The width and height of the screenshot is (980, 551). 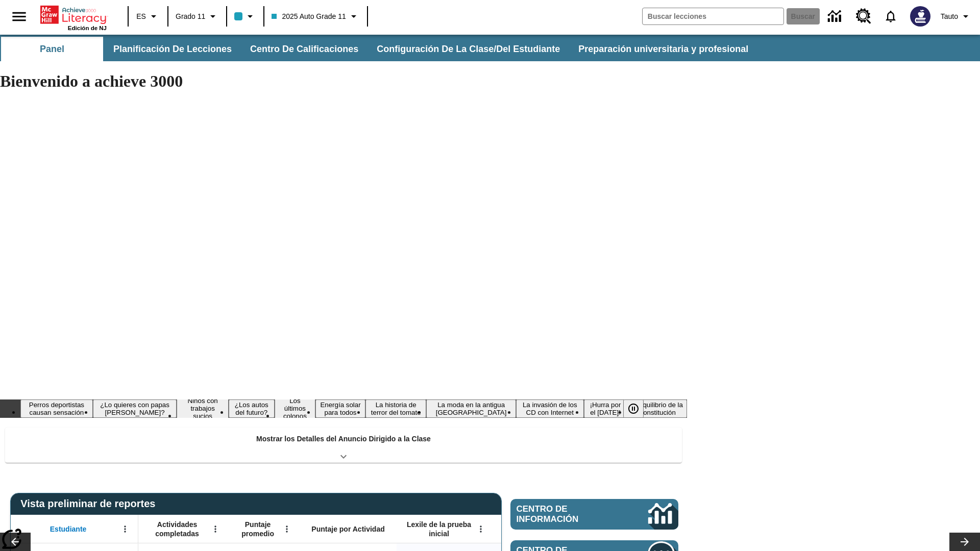 I want to click on a: Centro de recursos, Se abrirá en una pestaña nueva., so click(x=864, y=16).